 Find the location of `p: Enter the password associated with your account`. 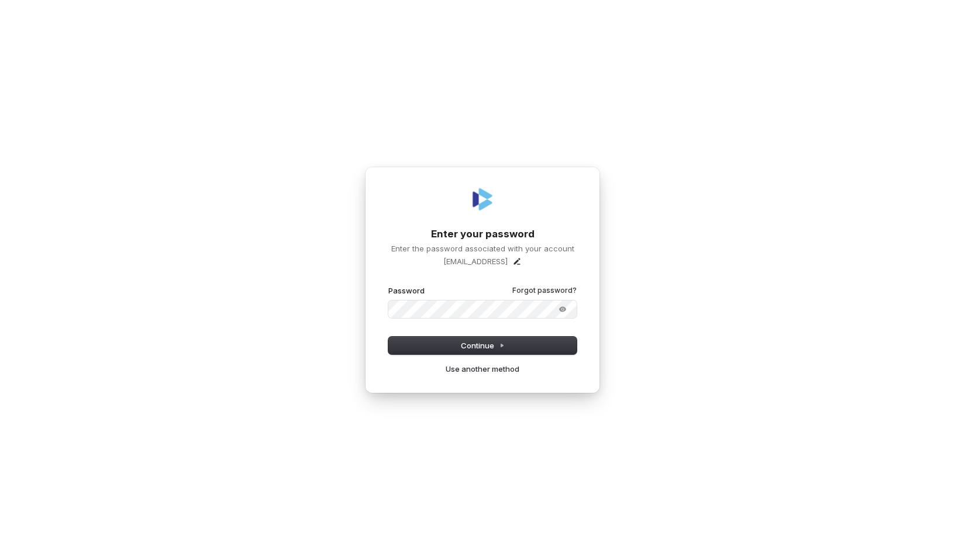

p: Enter the password associated with your account is located at coordinates (482, 248).